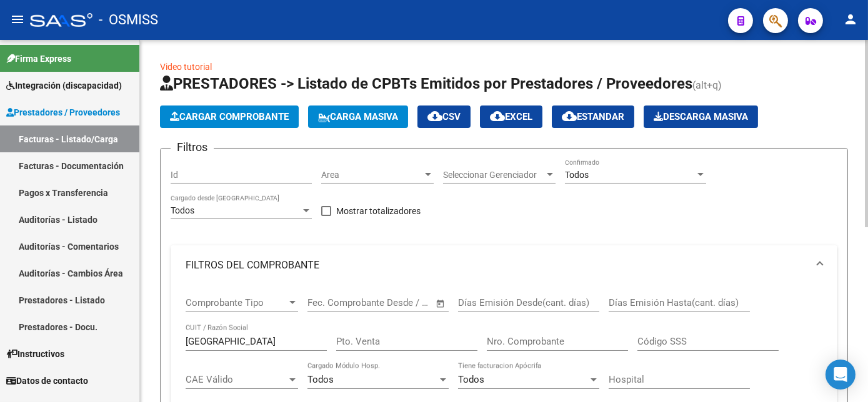  Describe the element at coordinates (850, 19) in the screenshot. I see `mat-icon: person` at that location.